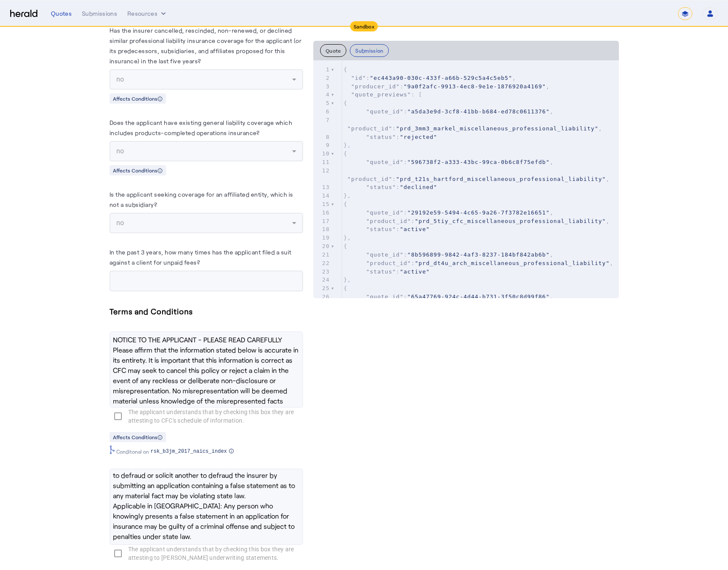  What do you see at coordinates (510, 221) in the screenshot?
I see `span: "prd_5tiy_cfc_miscellaneous_professional_liability"` at bounding box center [510, 221].